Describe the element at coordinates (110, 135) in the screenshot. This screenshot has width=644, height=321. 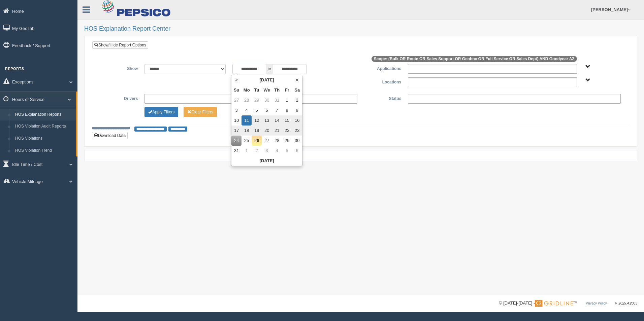
I see `button: Download Data` at that location.